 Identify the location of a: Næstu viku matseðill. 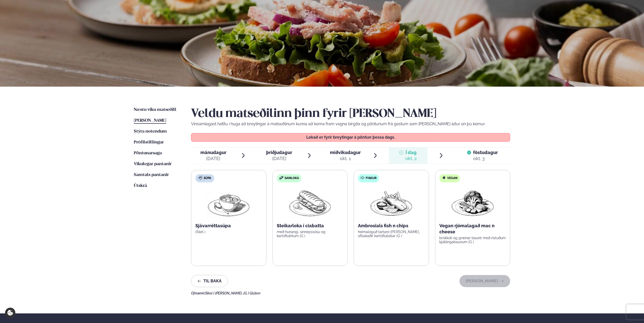
(155, 110).